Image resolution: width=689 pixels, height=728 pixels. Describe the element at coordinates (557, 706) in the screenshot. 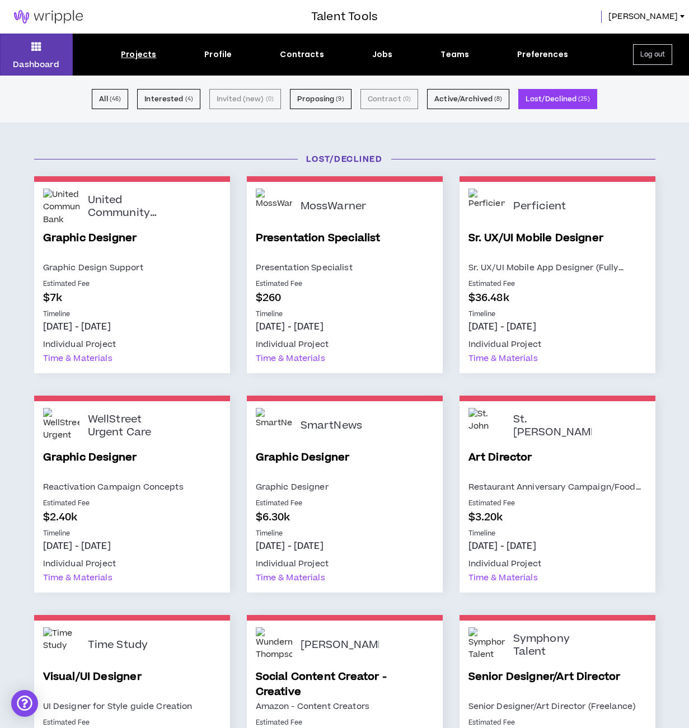

I see `p: Senior Designer/Art Director (Freelance)` at that location.